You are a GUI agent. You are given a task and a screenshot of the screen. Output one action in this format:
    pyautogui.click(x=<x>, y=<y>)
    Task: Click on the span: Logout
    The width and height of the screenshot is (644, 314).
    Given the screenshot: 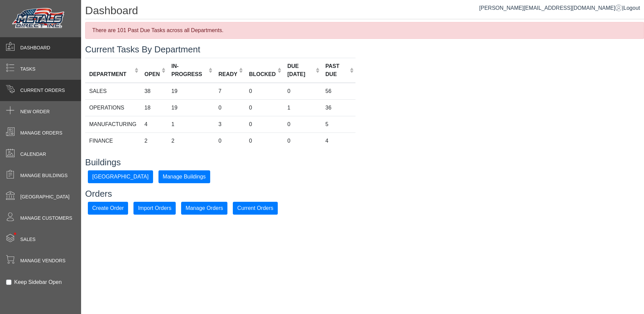 What is the action you would take?
    pyautogui.click(x=631, y=8)
    